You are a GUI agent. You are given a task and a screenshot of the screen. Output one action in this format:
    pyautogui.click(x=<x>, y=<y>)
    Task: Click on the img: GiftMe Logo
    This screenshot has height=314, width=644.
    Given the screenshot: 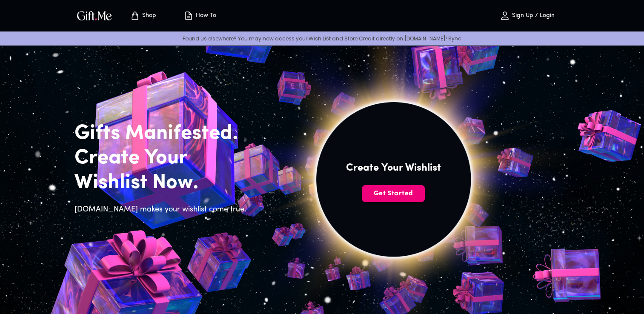 What is the action you would take?
    pyautogui.click(x=95, y=15)
    